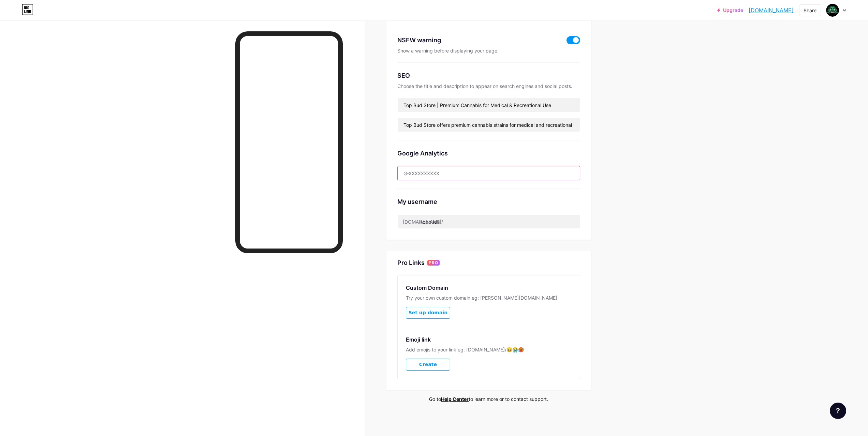 Image resolution: width=868 pixels, height=436 pixels. Describe the element at coordinates (477, 39) in the screenshot. I see `div: NSFW warning` at that location.